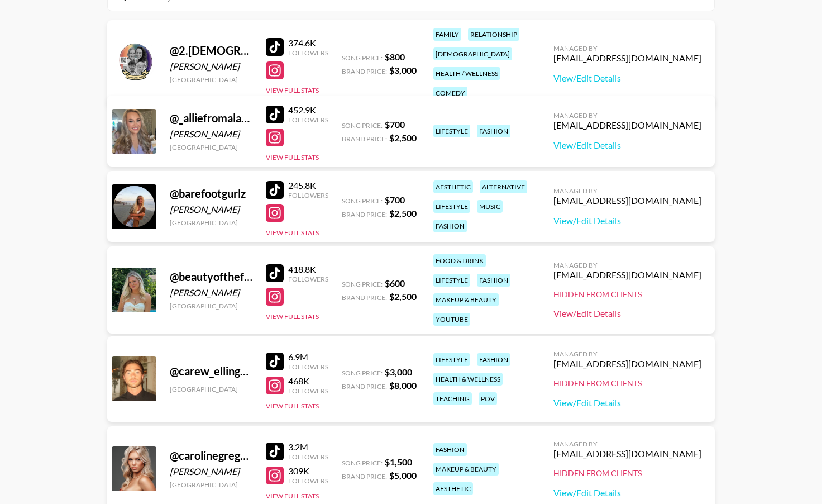  I want to click on div: 309K, so click(308, 471).